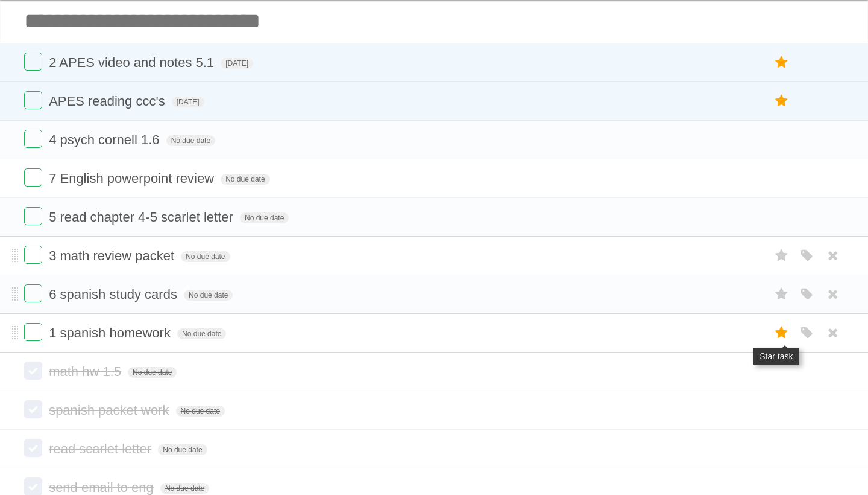 This screenshot has width=868, height=495. What do you see at coordinates (106, 140) in the screenshot?
I see `span: 4 psych cornell 1.6` at bounding box center [106, 140].